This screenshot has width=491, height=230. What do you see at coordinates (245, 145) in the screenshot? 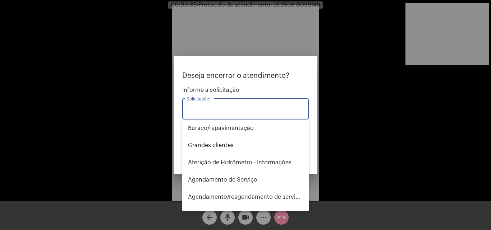
I see `span: ⁠Grandes clientes` at bounding box center [245, 145].